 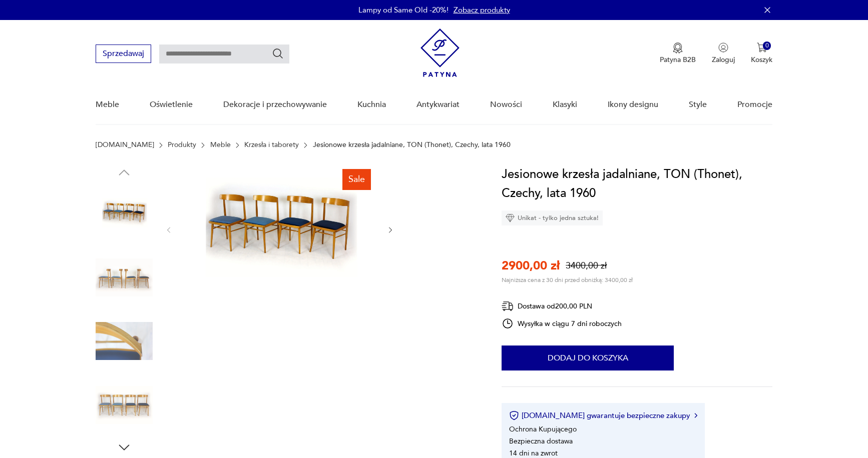 I want to click on a: Kuchnia, so click(x=372, y=105).